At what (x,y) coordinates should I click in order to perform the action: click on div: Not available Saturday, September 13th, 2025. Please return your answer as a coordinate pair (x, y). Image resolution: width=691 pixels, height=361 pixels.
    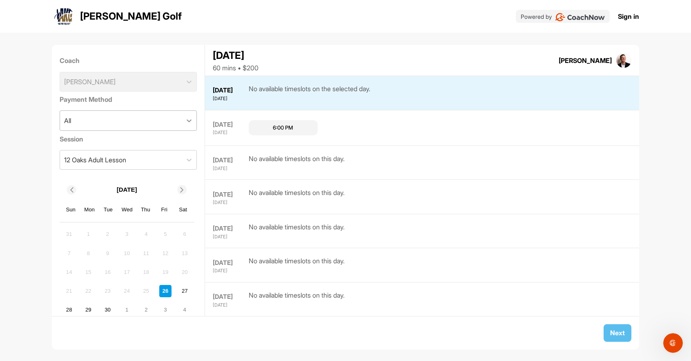
    Looking at the image, I should click on (185, 253).